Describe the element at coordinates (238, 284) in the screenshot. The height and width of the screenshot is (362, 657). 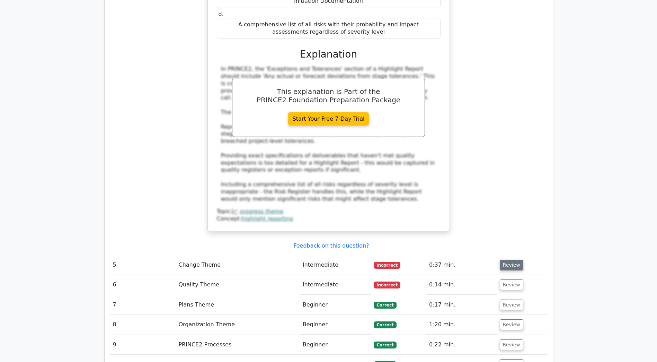
I see `td: Quality Theme` at that location.